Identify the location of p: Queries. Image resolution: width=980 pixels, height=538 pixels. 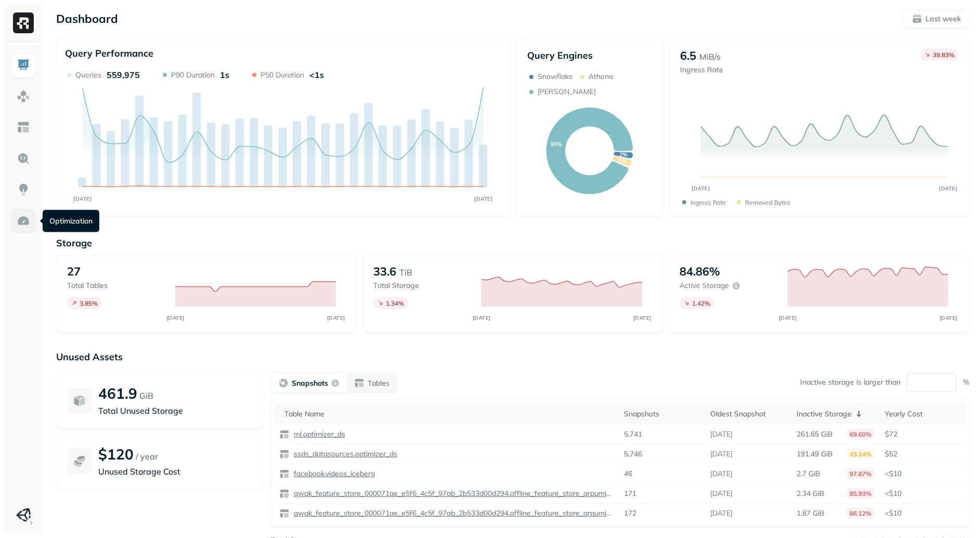
(89, 75).